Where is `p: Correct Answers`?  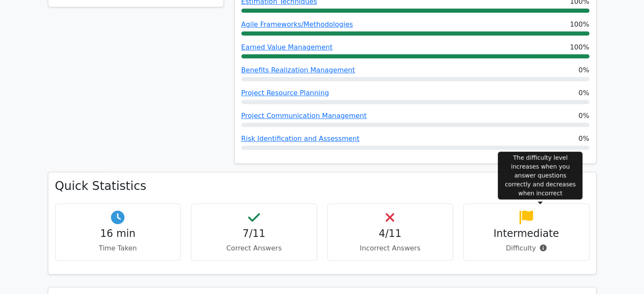
p: Correct Answers is located at coordinates (254, 249).